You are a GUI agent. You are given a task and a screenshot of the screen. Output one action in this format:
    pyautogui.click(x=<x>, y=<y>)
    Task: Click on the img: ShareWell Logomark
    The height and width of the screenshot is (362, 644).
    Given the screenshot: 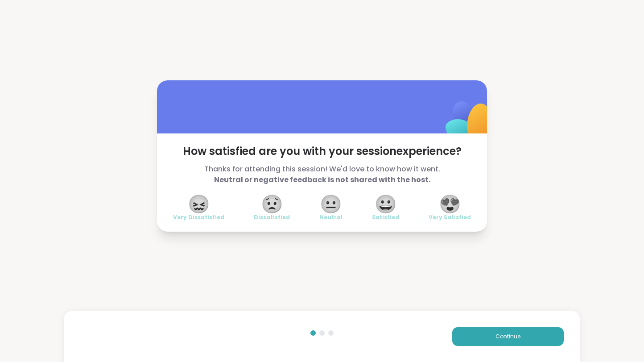 What is the action you would take?
    pyautogui.click(x=469, y=122)
    